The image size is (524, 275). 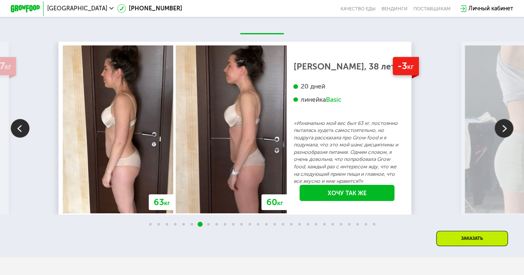 What do you see at coordinates (161, 202) in the screenshot?
I see `div: 63` at bounding box center [161, 202].